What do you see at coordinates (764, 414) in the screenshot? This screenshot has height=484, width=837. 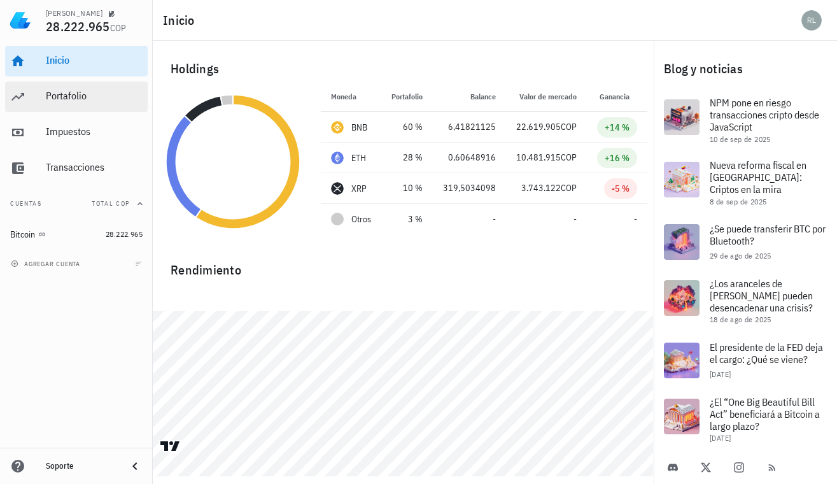 I see `span: ¿El “One Big Beautiful Bill Act” beneficiará a Bitcoin a largo plazo?` at bounding box center [764, 414].